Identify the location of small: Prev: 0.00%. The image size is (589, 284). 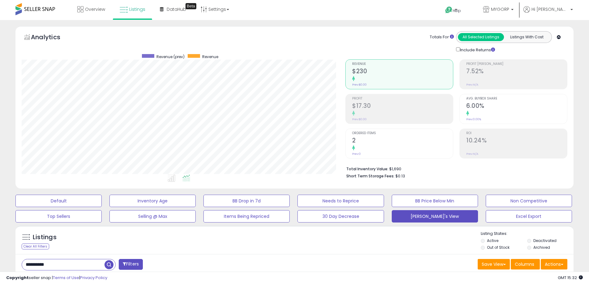
(474, 119).